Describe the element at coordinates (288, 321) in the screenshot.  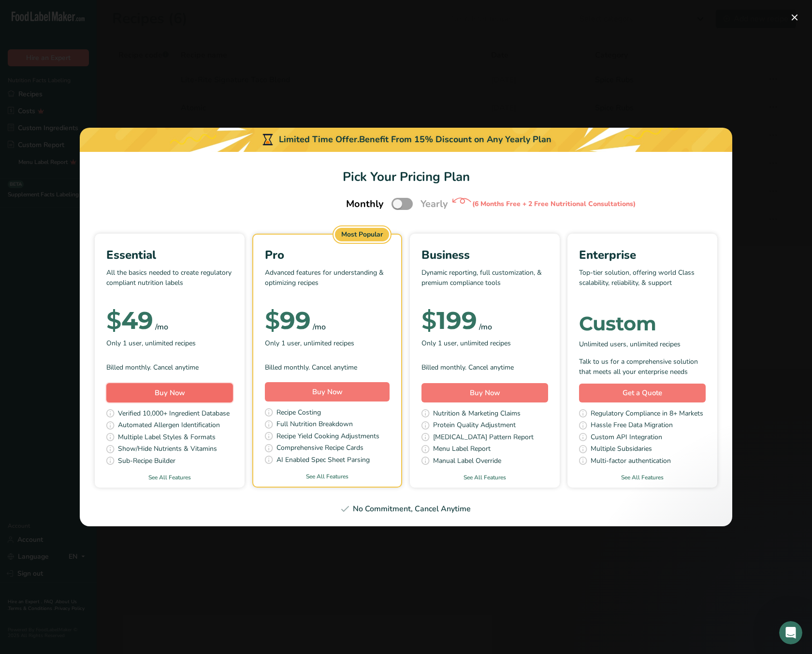
I see `div: 99` at that location.